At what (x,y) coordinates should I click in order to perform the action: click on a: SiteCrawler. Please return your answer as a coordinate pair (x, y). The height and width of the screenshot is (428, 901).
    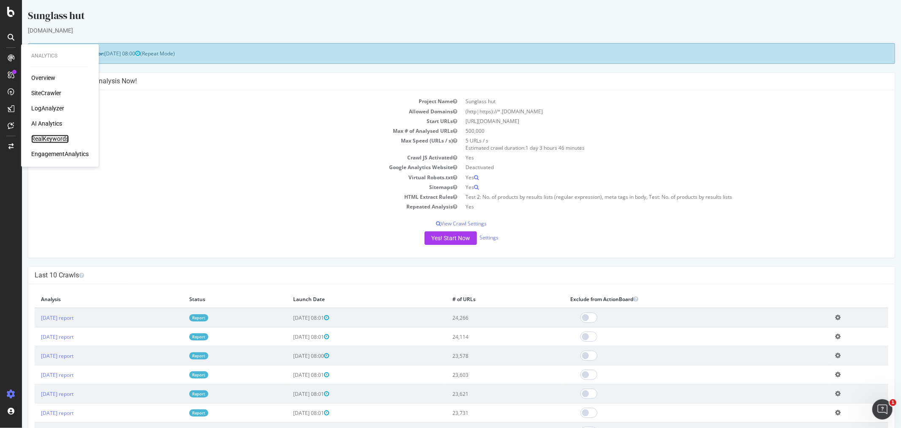
    Looking at the image, I should click on (46, 93).